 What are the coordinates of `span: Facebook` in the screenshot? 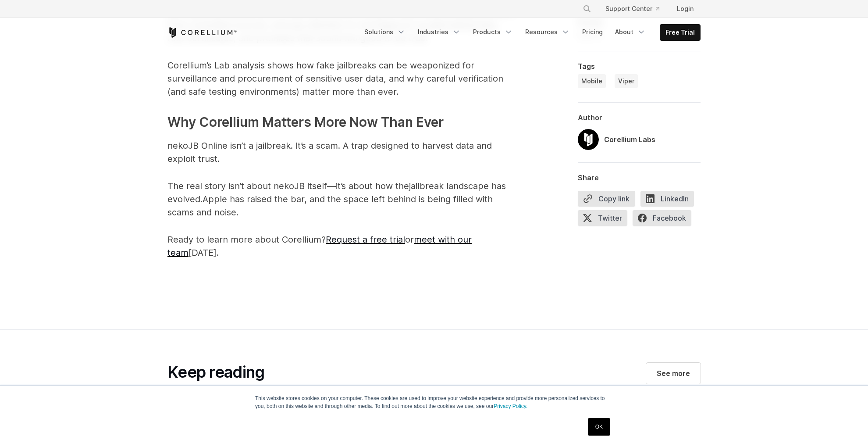 It's located at (662, 218).